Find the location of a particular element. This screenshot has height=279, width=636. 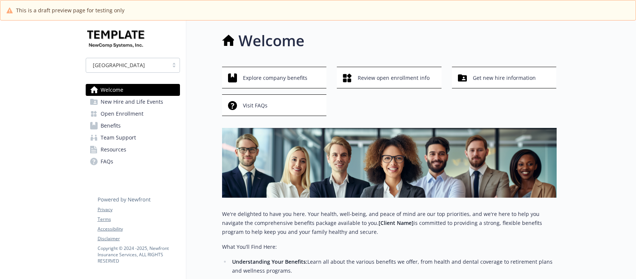

a: Terms is located at coordinates (139, 219).